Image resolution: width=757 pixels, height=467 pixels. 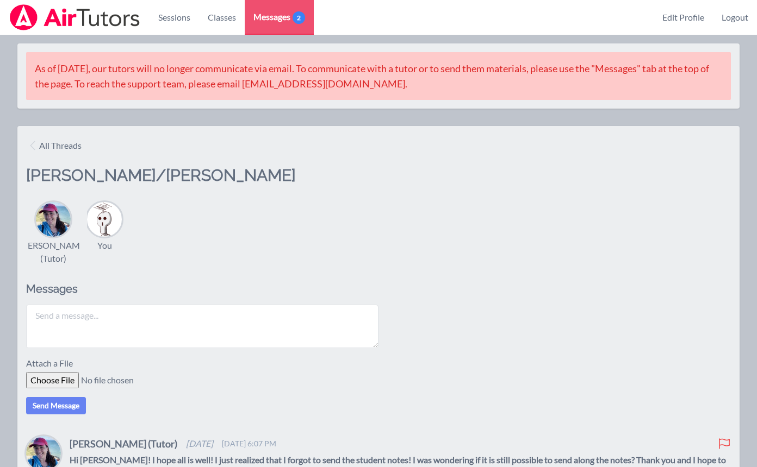 What do you see at coordinates (60, 146) in the screenshot?
I see `span: All Threads` at bounding box center [60, 146].